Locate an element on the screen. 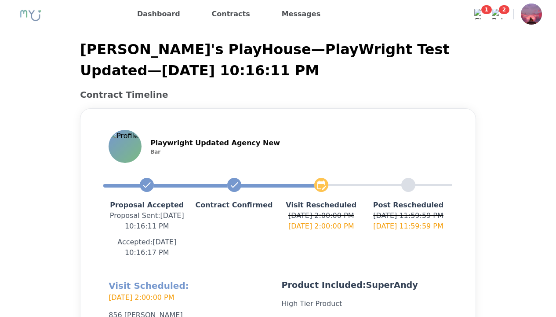 The image size is (556, 317). a: Contracts is located at coordinates (231, 14).